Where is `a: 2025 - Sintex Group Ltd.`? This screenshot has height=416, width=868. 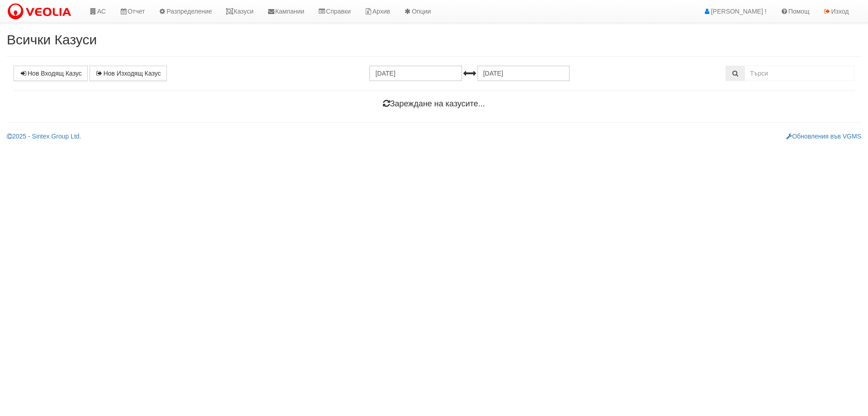
a: 2025 - Sintex Group Ltd. is located at coordinates (44, 136).